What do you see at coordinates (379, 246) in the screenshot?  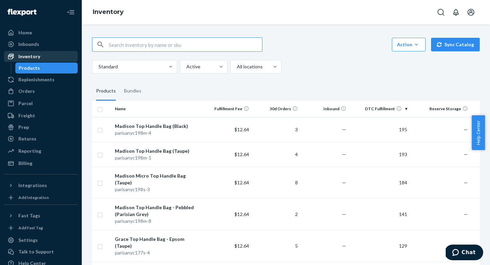 I see `td: 129` at bounding box center [379, 246].